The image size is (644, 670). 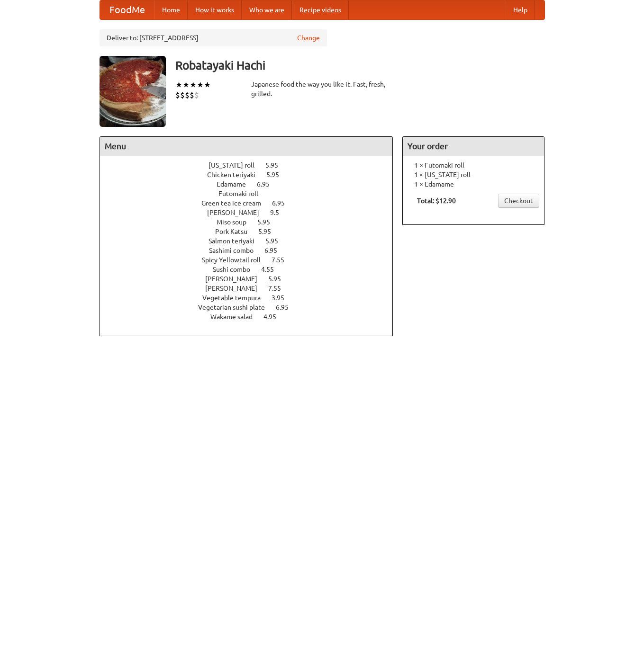 I want to click on span: Sushi combo, so click(x=236, y=269).